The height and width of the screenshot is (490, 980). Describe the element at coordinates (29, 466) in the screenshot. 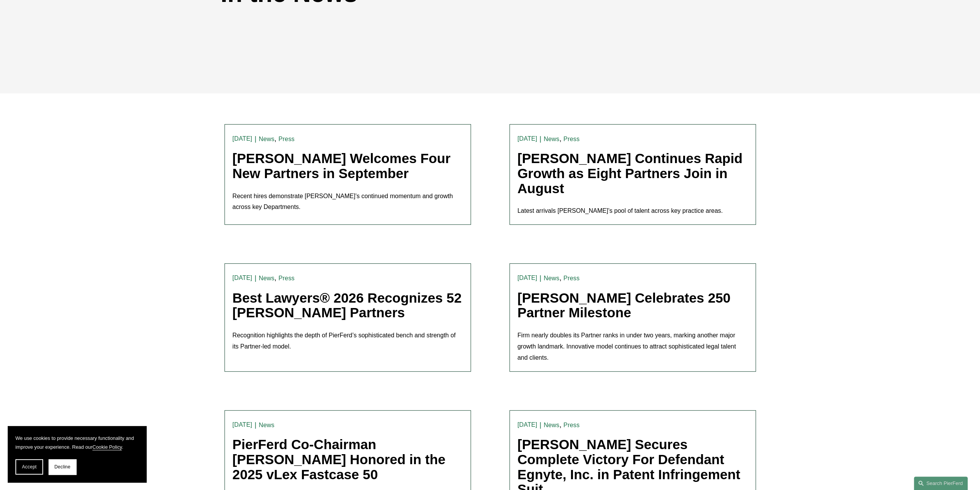

I see `button: Accept` at that location.